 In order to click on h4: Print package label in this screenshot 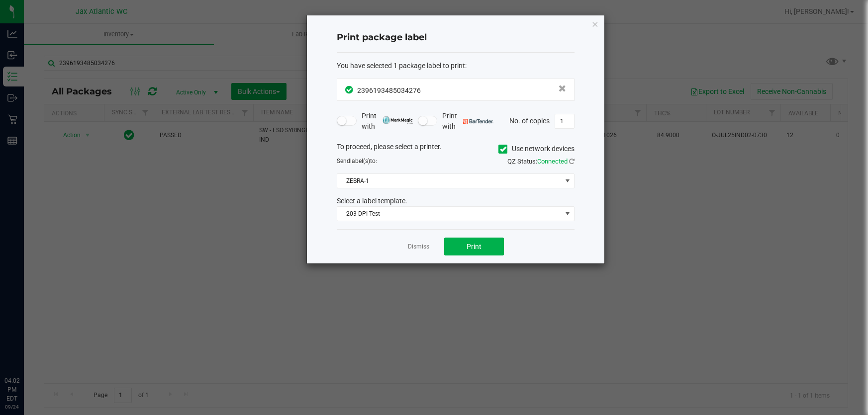, I will do `click(455, 38)`.